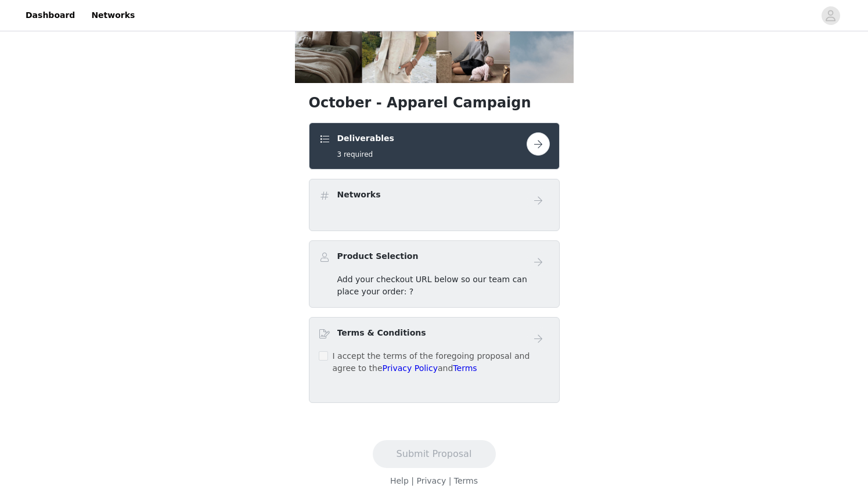  What do you see at coordinates (50, 15) in the screenshot?
I see `a: Dashboard` at bounding box center [50, 15].